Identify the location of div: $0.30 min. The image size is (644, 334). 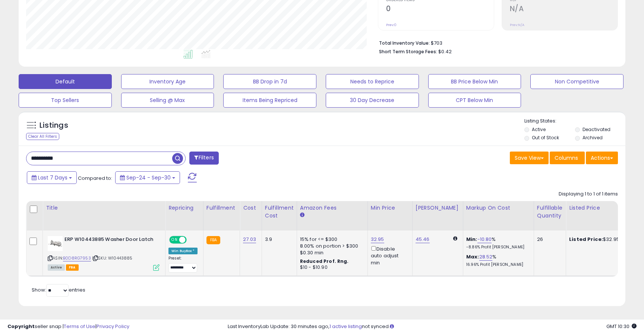
(331, 253).